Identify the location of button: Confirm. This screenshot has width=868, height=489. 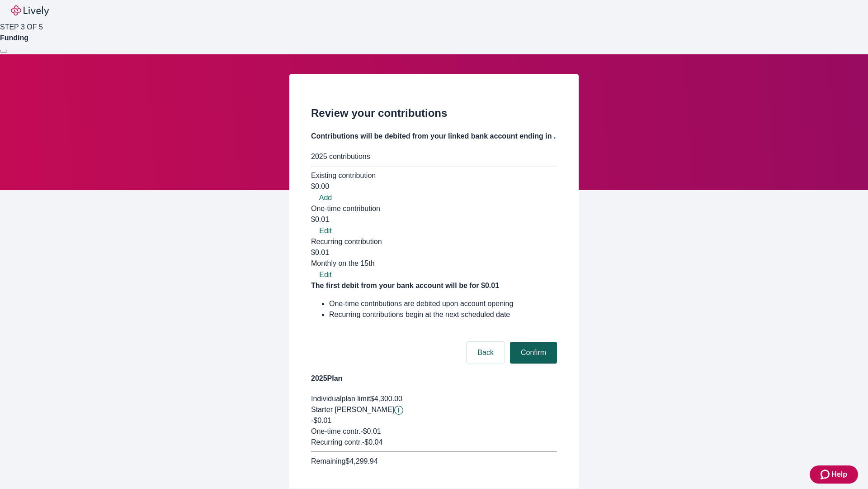
(534, 352).